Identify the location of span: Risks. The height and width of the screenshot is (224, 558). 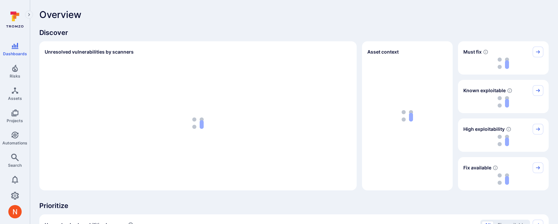
(15, 76).